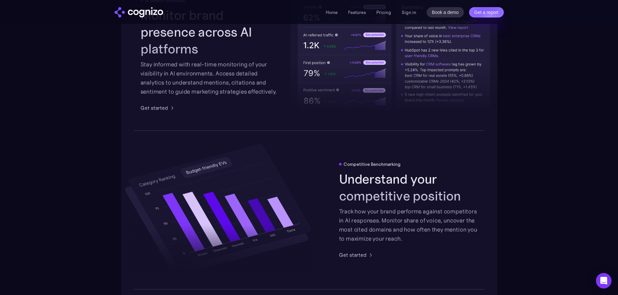 Image resolution: width=618 pixels, height=295 pixels. Describe the element at coordinates (445, 12) in the screenshot. I see `a: Book a demo` at that location.